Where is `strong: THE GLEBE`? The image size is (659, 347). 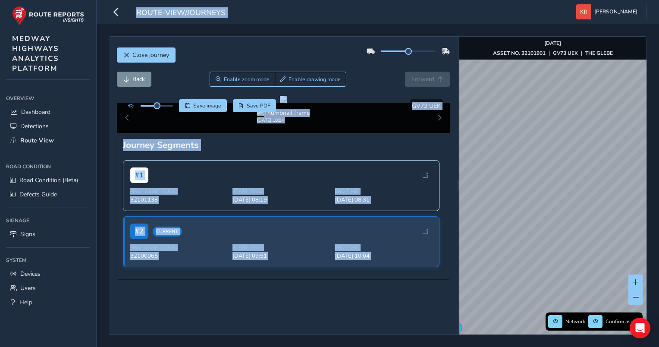
strong: THE GLEBE is located at coordinates (599, 53).